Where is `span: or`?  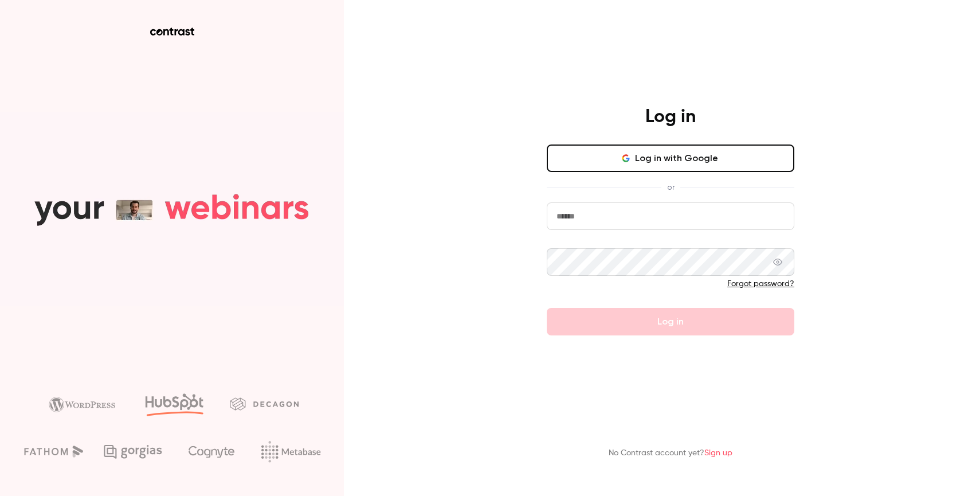 span: or is located at coordinates (671, 187).